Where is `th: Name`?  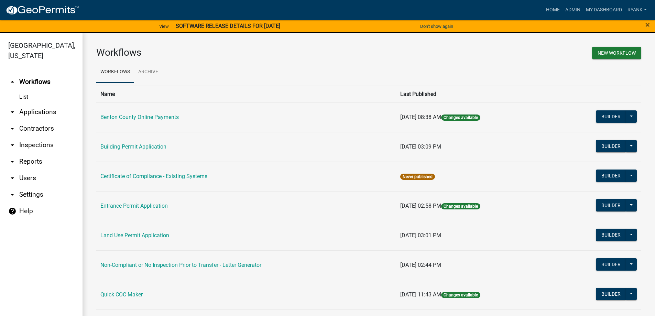 th: Name is located at coordinates (246, 94).